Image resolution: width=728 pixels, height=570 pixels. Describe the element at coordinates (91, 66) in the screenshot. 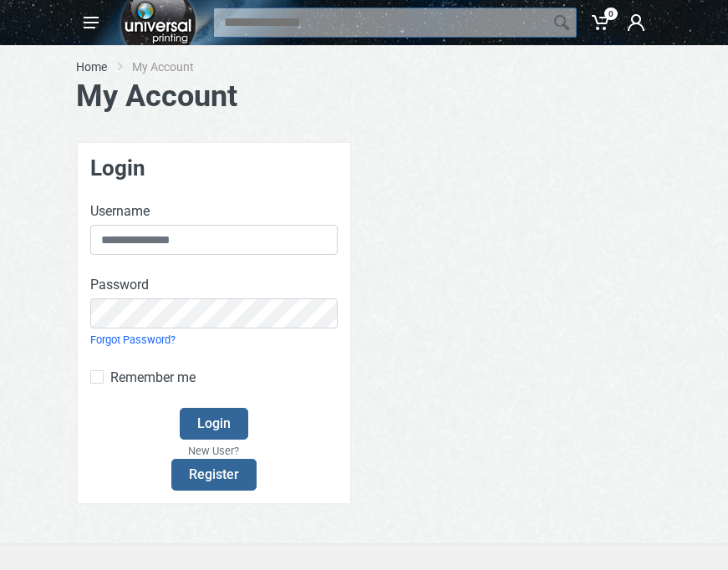

I see `a: Home` at that location.